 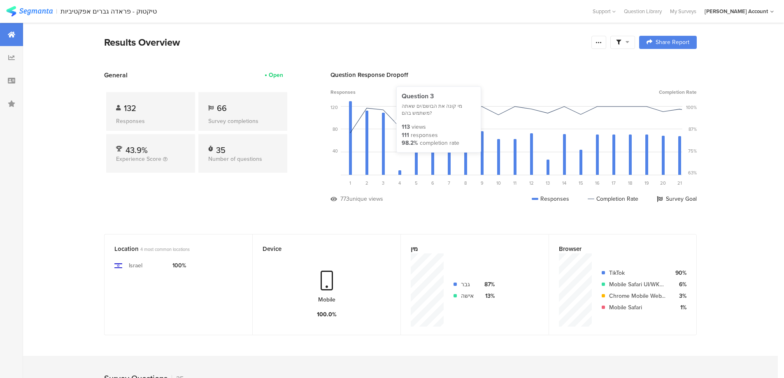 What do you see at coordinates (222, 108) in the screenshot?
I see `span: 66` at bounding box center [222, 108].